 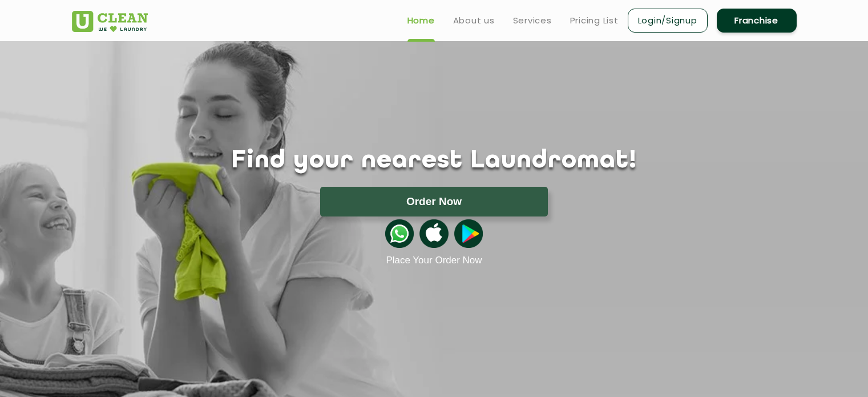 I want to click on img: UClean Laundry and Dry Cleaning, so click(x=110, y=21).